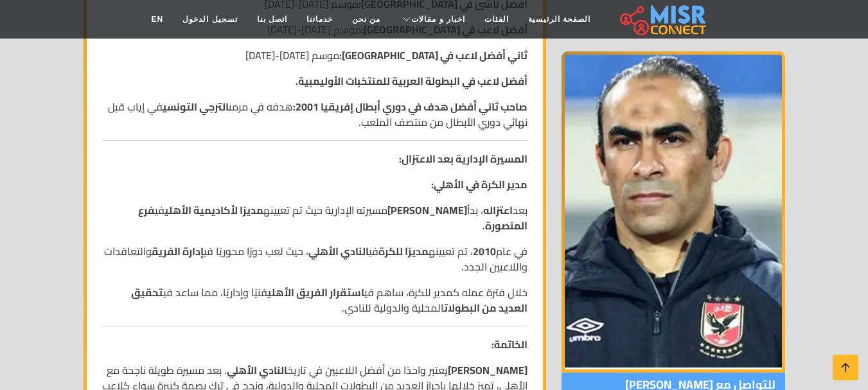 Image resolution: width=868 pixels, height=390 pixels. Describe the element at coordinates (509, 344) in the screenshot. I see `strong: الخاتمة:` at that location.